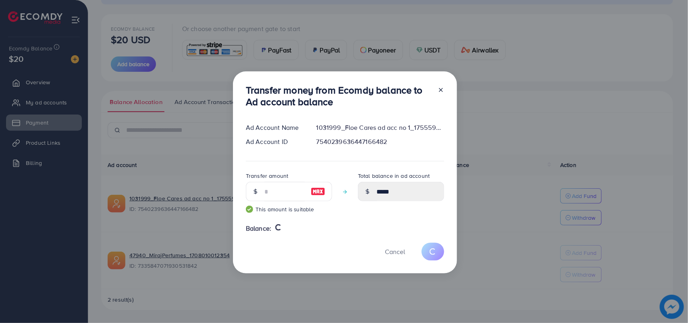  What do you see at coordinates (318, 191) in the screenshot?
I see `img: image` at bounding box center [318, 191].